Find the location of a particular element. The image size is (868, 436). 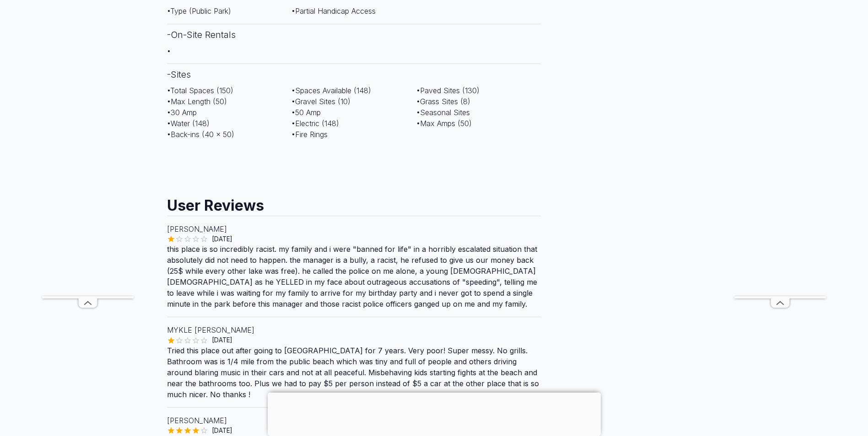

span: • Electric (148) is located at coordinates (315, 123).